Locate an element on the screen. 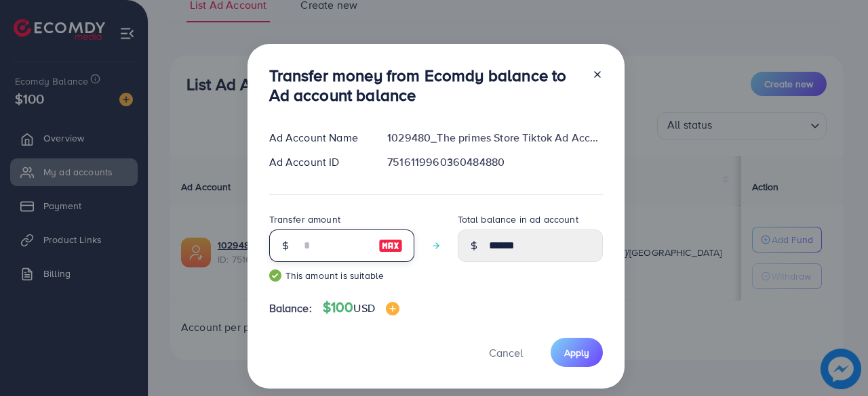  img: guide is located at coordinates (275, 276).